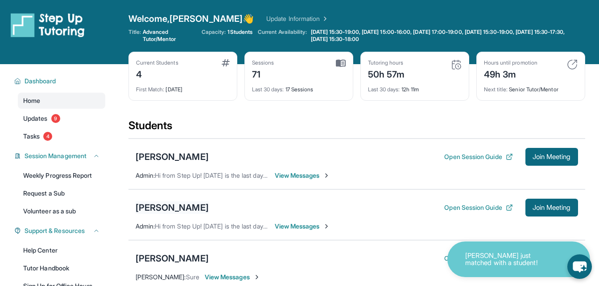 This screenshot has width=599, height=286. What do you see at coordinates (386, 74) in the screenshot?
I see `div: 50h 57m` at bounding box center [386, 74].